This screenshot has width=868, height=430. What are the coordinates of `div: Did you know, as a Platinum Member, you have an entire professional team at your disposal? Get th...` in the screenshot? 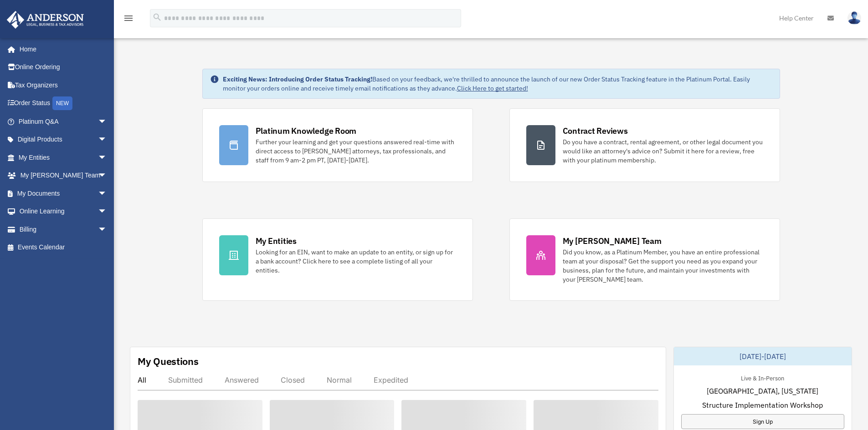 It's located at (663, 266).